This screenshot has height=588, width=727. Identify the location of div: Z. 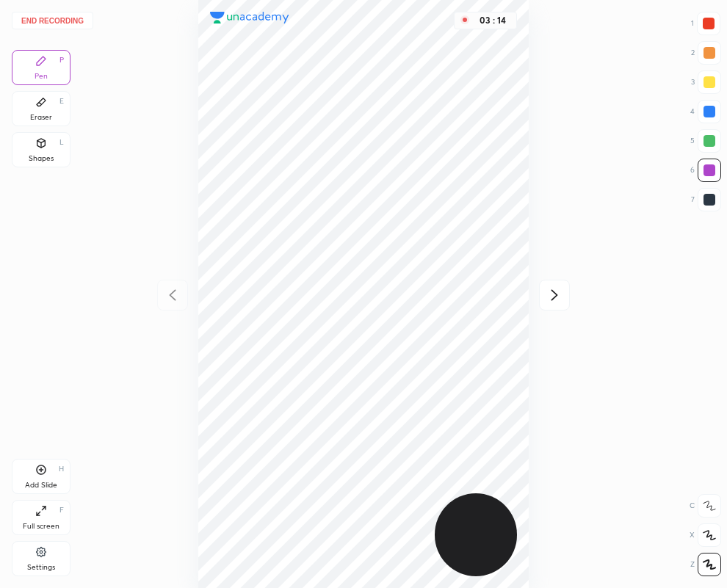
(706, 565).